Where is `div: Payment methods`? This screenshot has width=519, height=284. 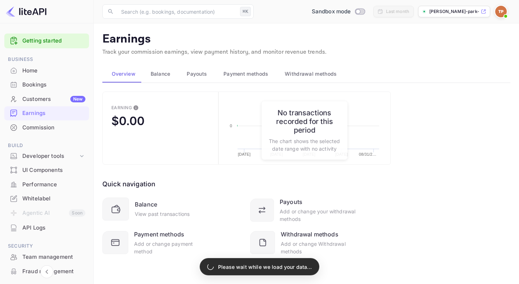
div: Payment methods is located at coordinates (159, 234).